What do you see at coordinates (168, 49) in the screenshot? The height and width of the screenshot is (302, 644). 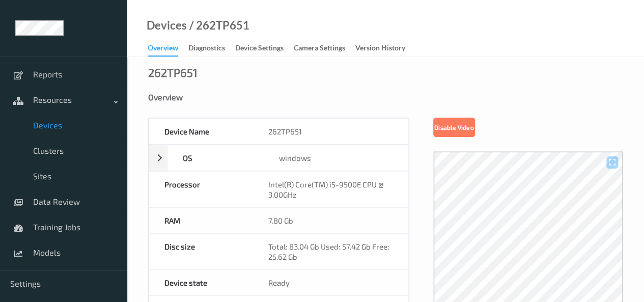 I see `a: Overview` at bounding box center [168, 49].